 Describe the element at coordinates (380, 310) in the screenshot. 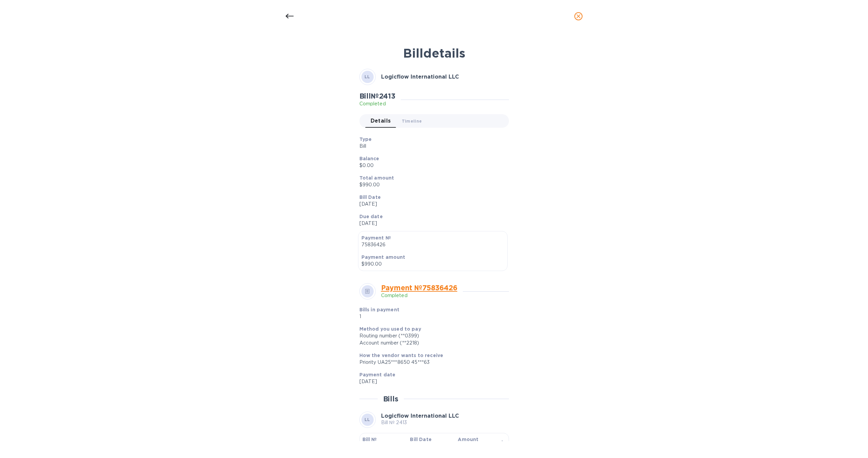

I see `b: Bills in payment` at that location.